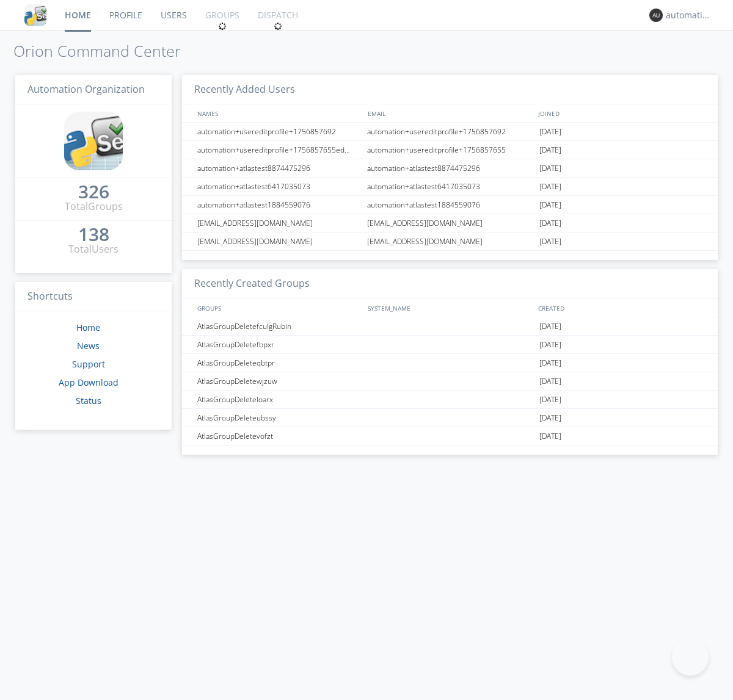  Describe the element at coordinates (278, 113) in the screenshot. I see `div: NAMES` at that location.